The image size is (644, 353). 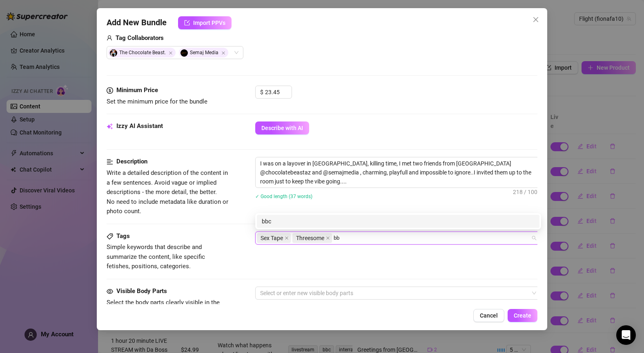 I want to click on span: Import PPVs, so click(x=209, y=23).